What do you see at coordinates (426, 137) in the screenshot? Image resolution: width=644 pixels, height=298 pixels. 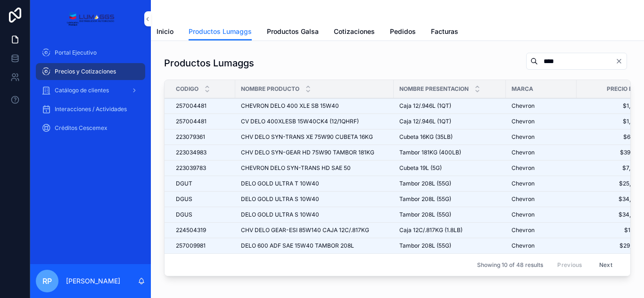 I see `span: Cubeta 16KG (35LB)` at bounding box center [426, 137].